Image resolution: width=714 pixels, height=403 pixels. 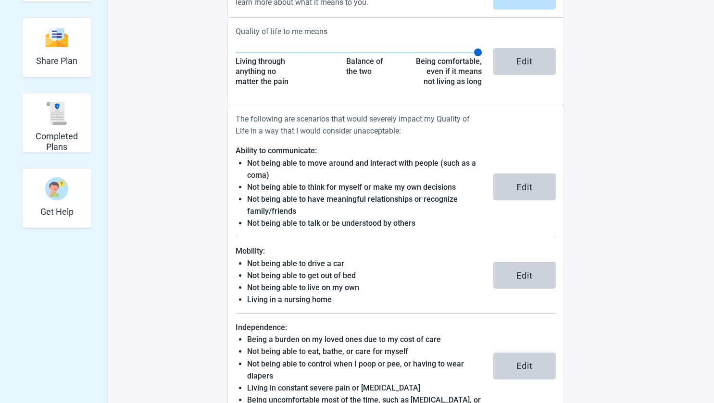 I want to click on div: Completed Plans, so click(x=57, y=123).